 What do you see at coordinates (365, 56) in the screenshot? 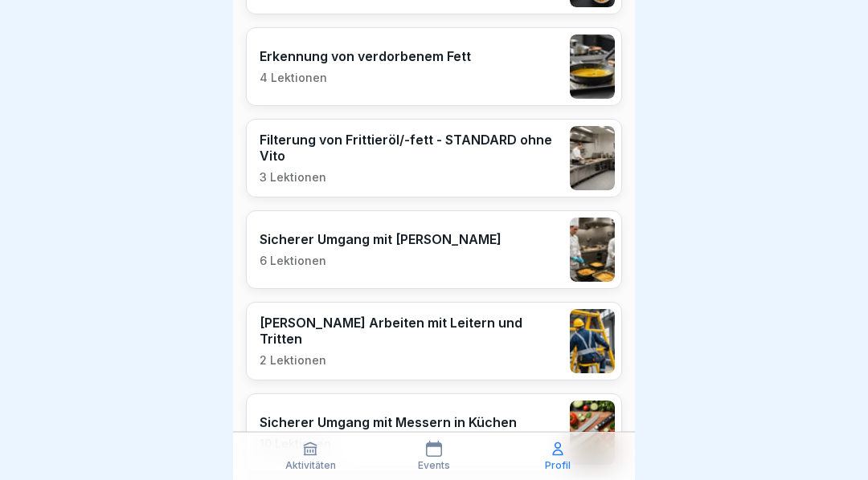
I see `p: Erkennung von verdorbenem Fett` at bounding box center [365, 56].